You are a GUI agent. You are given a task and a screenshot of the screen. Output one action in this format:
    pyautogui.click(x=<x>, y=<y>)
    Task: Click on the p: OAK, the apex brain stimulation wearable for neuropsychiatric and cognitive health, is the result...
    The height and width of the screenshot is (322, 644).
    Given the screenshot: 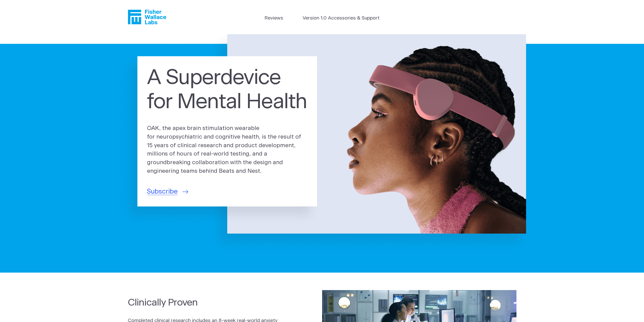 What is the action you would take?
    pyautogui.click(x=227, y=150)
    